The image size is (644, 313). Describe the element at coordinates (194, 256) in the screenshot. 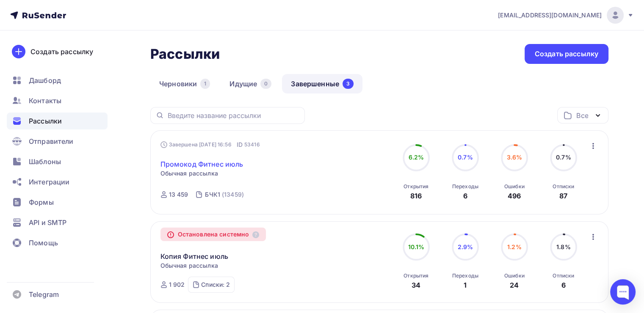

I see `a: Копия Фитнес июль` at that location.